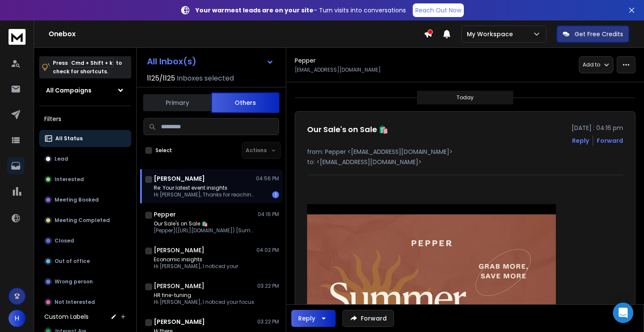 The image size is (644, 332). What do you see at coordinates (610, 141) in the screenshot?
I see `div: Forward` at bounding box center [610, 141].